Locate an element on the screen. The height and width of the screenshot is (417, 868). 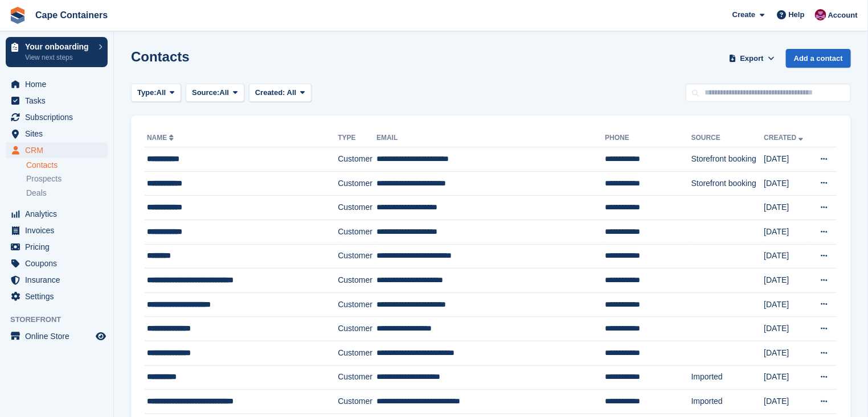
span: Invoices is located at coordinates (60, 230).